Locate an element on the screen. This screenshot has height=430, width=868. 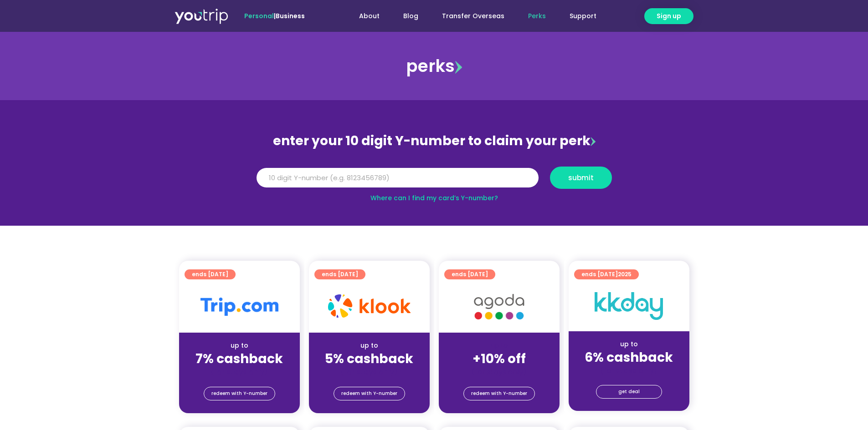
span: submit is located at coordinates (581, 177).